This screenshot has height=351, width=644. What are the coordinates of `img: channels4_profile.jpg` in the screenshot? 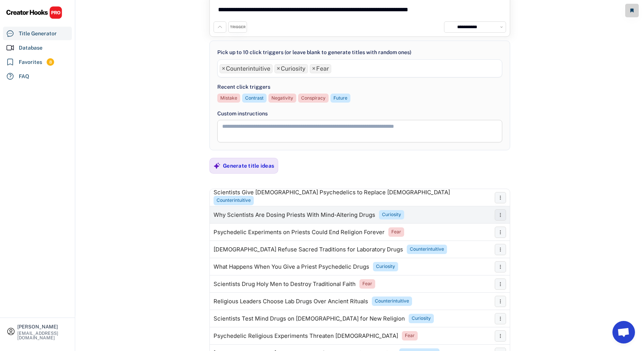 It's located at (450, 27).